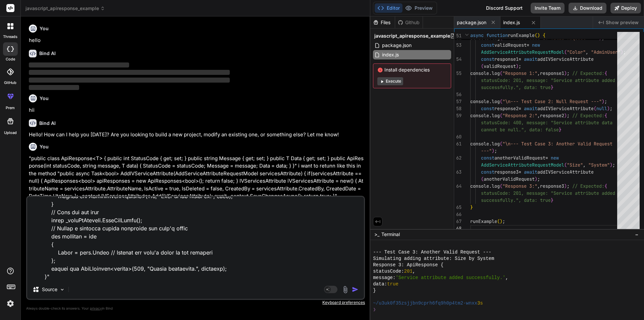  What do you see at coordinates (49, 290) in the screenshot?
I see `p: Source` at bounding box center [49, 290].